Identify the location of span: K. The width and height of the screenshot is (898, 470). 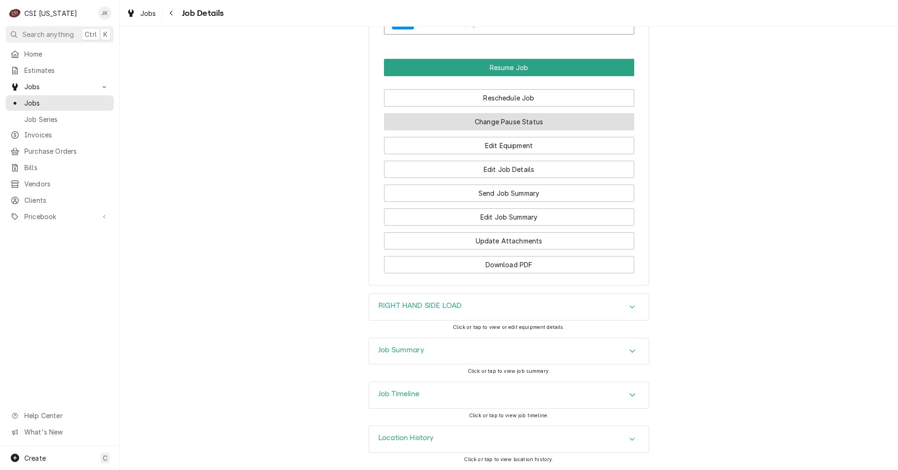
(105, 34).